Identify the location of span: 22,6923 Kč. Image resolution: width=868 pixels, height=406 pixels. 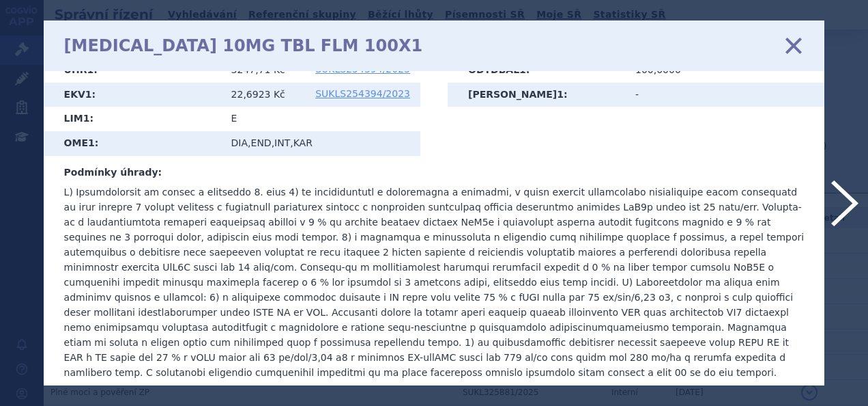
(258, 94).